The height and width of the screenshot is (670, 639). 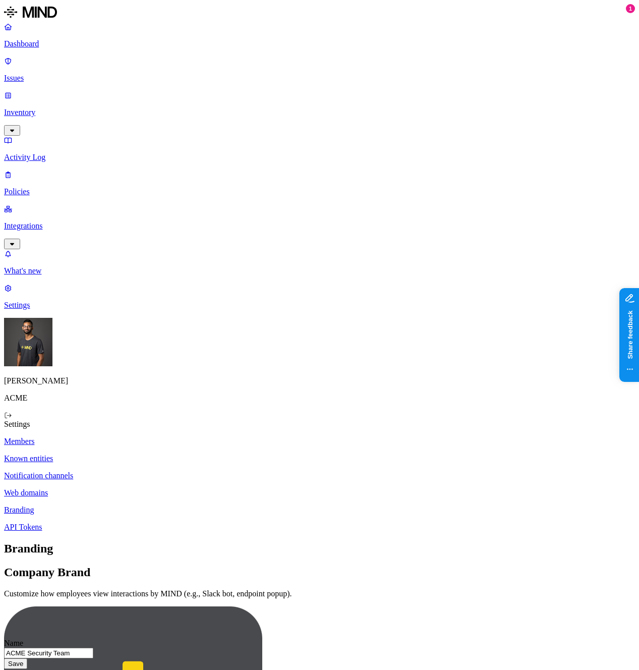 What do you see at coordinates (319, 527) in the screenshot?
I see `a: API Tokens` at bounding box center [319, 527].